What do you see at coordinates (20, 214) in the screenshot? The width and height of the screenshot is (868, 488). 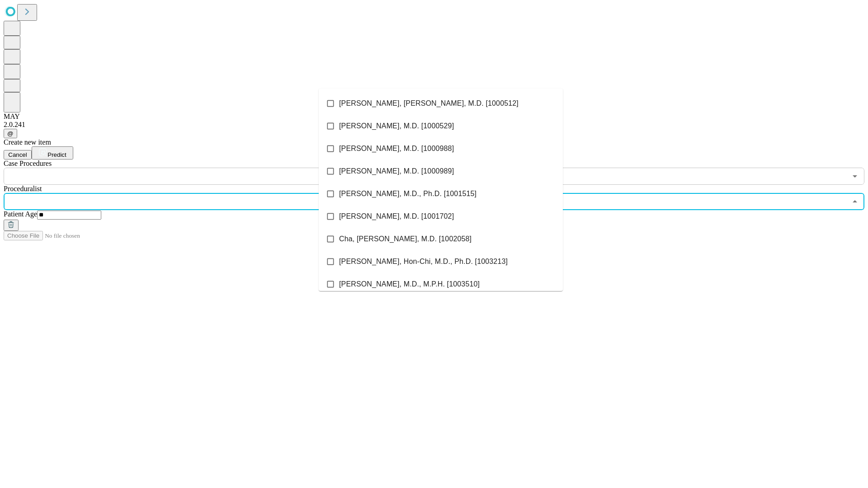 I see `span: Patient Age` at bounding box center [20, 214].